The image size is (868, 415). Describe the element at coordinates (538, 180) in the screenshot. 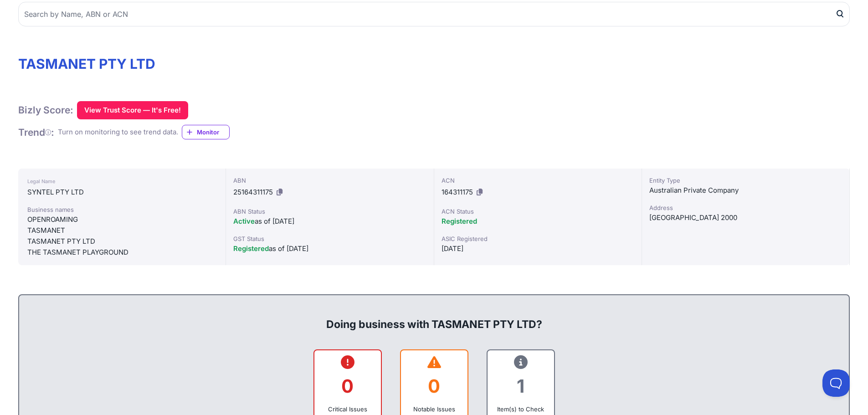

I see `div: ACN` at that location.